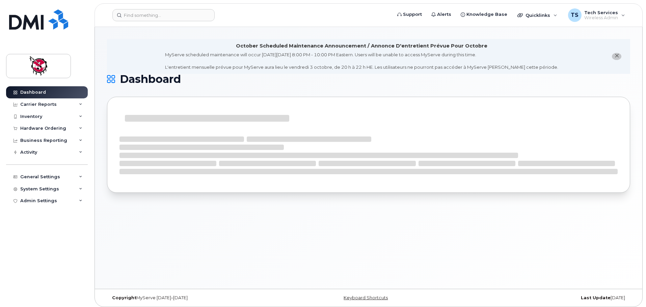  I want to click on strong: Copyright, so click(124, 298).